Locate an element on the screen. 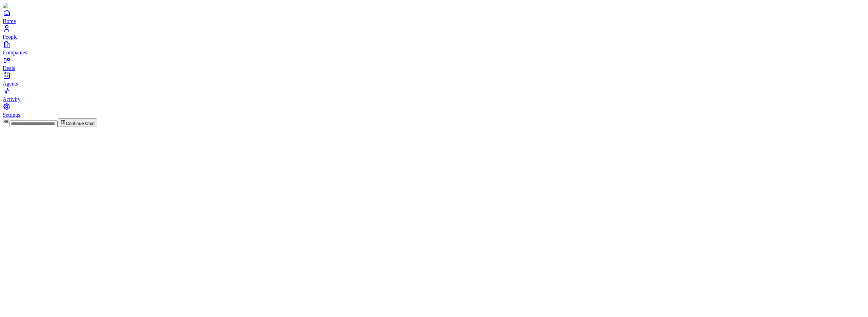  span: Deals is located at coordinates (8, 68).